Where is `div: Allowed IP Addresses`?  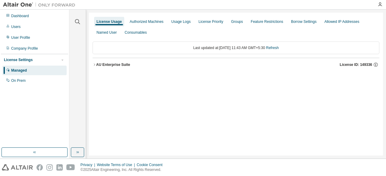 div: Allowed IP Addresses is located at coordinates (342, 22).